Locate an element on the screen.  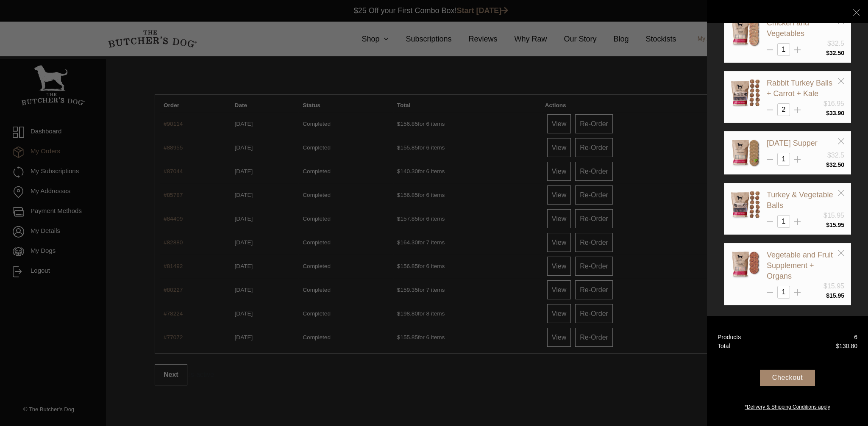
div: $16.95 is located at coordinates (834, 104).